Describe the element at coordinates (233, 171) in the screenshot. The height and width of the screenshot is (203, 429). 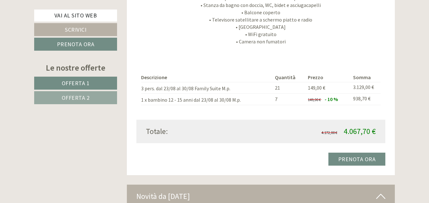
I see `button: Invia` at that location.